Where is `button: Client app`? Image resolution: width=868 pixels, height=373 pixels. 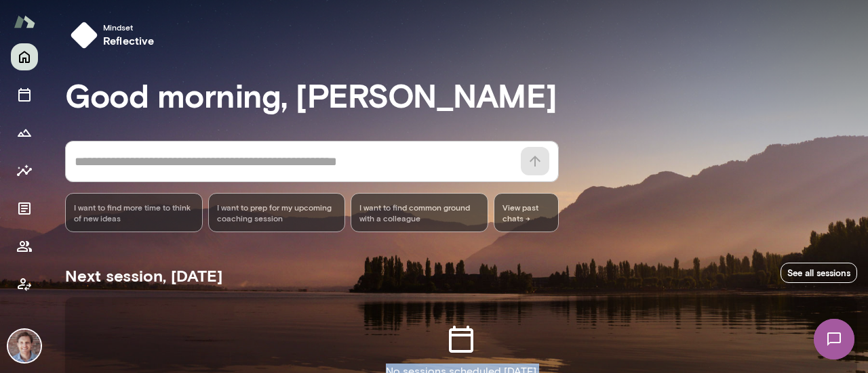 button: Client app is located at coordinates (24, 284).